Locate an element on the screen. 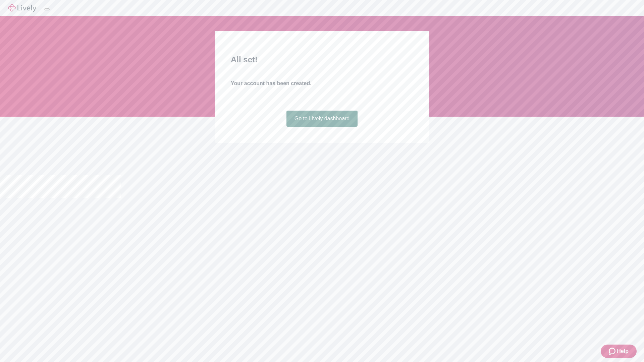  button: Zendesk support iconHelp is located at coordinates (619, 351).